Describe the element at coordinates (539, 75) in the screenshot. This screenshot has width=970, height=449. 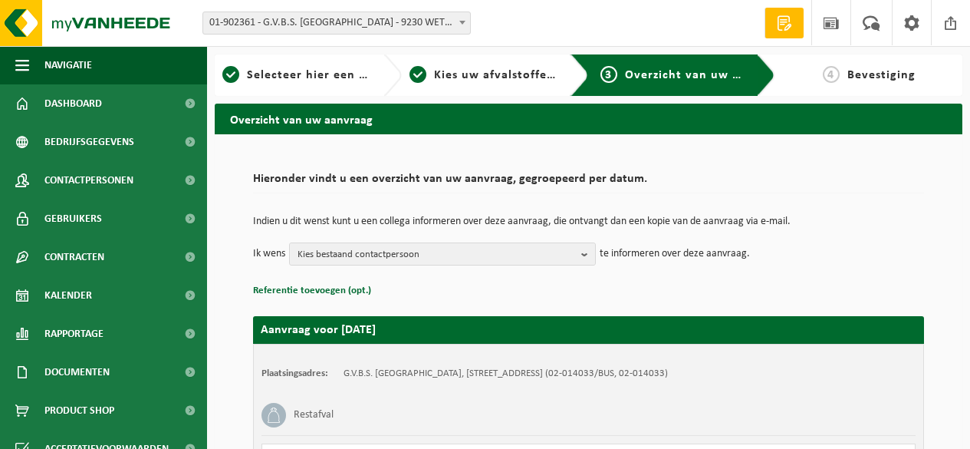
I see `span: Kies uw afvalstoffen en recipiënten` at that location.